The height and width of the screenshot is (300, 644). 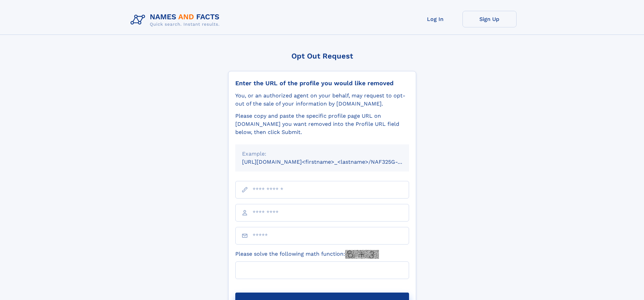 I want to click on div: Example:, so click(x=322, y=154).